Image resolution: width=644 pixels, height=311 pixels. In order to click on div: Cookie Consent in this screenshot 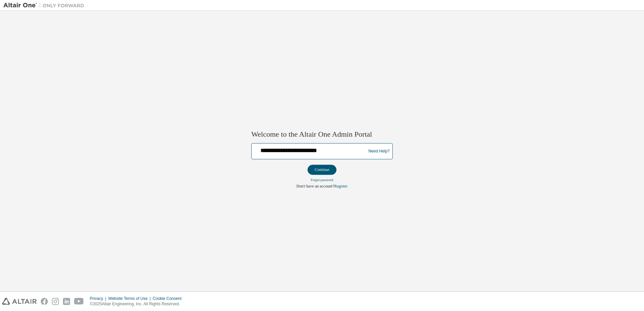, I will do `click(169, 299)`.